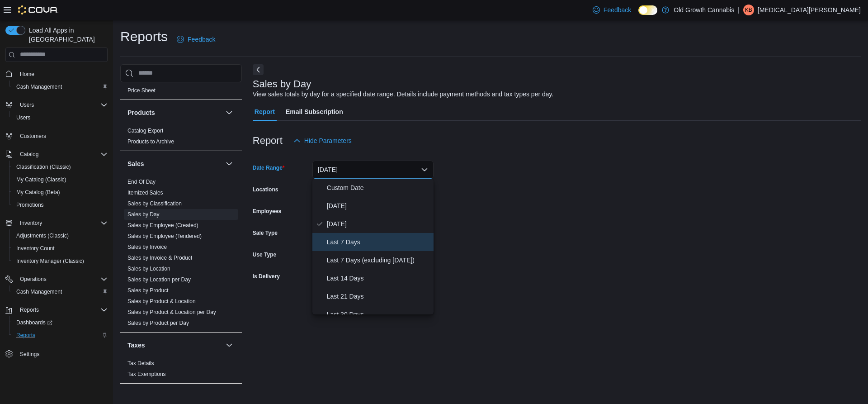 Image resolution: width=868 pixels, height=404 pixels. I want to click on button: Settings, so click(57, 353).